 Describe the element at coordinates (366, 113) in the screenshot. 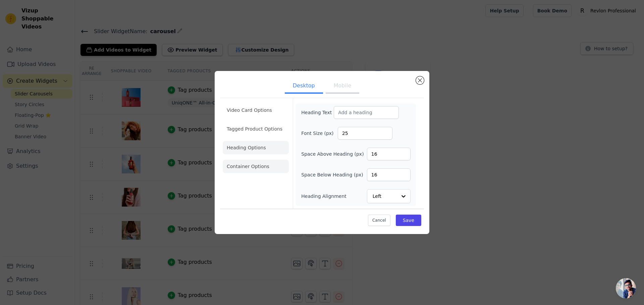

I see `input: Add a heading` at that location.